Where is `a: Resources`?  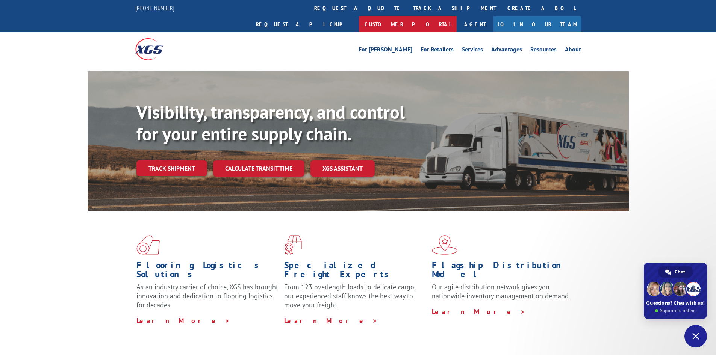
a: Resources is located at coordinates (543, 51).